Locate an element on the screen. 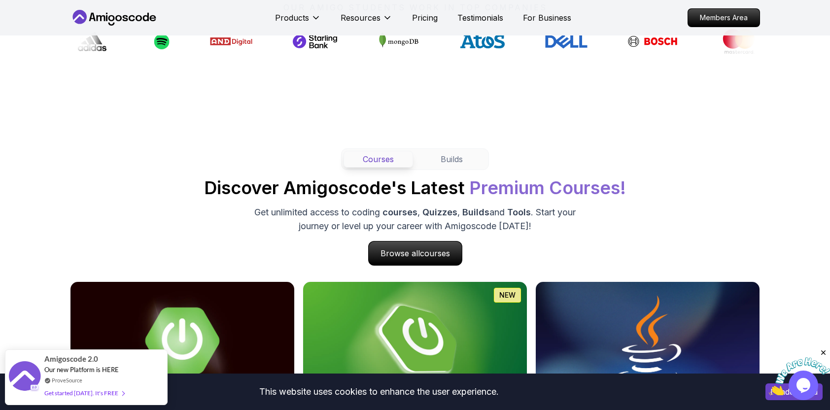 This screenshot has width=830, height=410. span: Tools is located at coordinates (519, 212).